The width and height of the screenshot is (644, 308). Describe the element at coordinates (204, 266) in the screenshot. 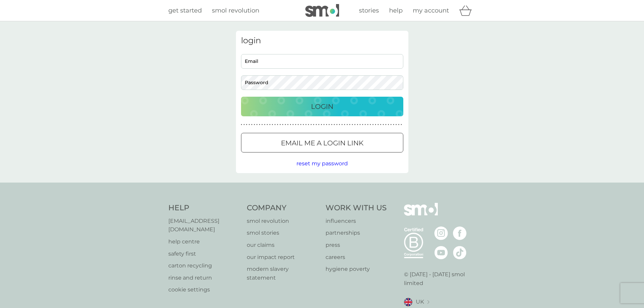

I see `p: carton recycling` at that location.